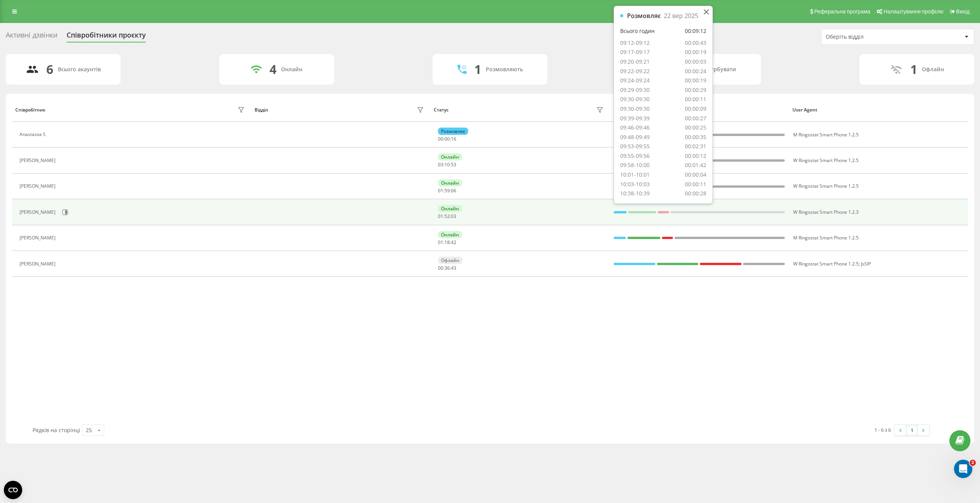  I want to click on div: Всього годин, so click(637, 31).